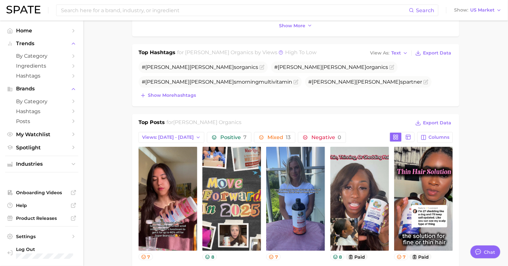 The image size is (508, 266). Describe the element at coordinates (42, 164) in the screenshot. I see `button: Industries` at that location.